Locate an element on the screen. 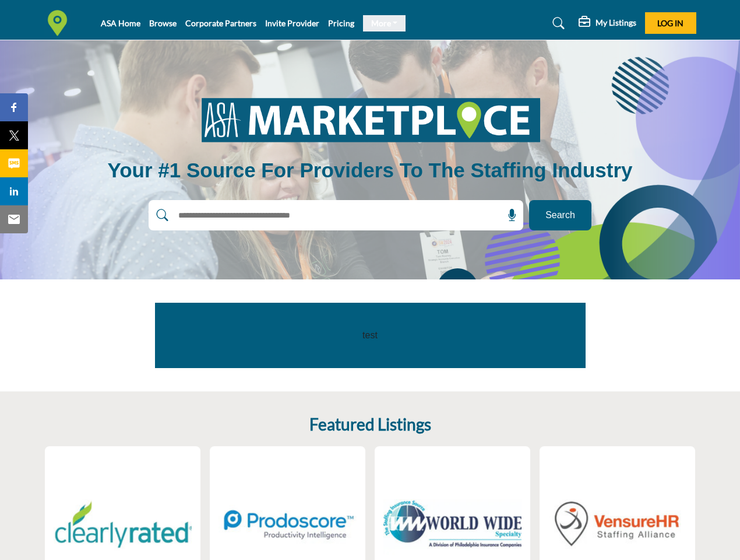  button: Log In is located at coordinates (671, 23).